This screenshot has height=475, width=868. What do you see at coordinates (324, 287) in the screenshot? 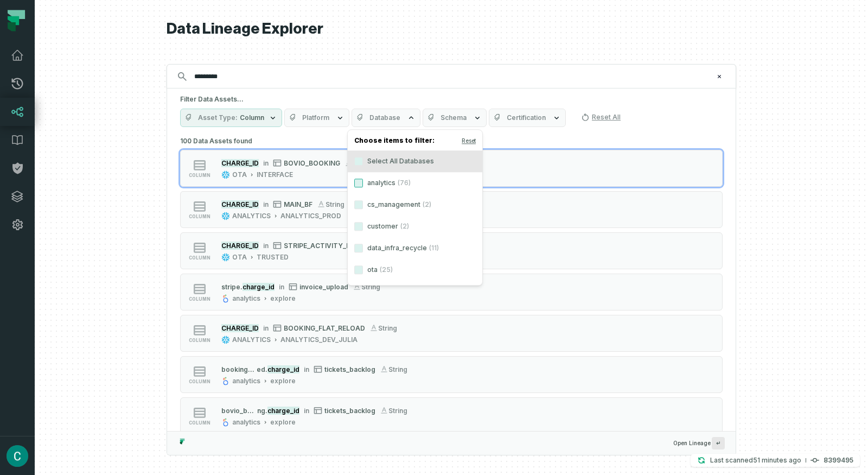
I see `span: invoice_upload` at bounding box center [324, 287].